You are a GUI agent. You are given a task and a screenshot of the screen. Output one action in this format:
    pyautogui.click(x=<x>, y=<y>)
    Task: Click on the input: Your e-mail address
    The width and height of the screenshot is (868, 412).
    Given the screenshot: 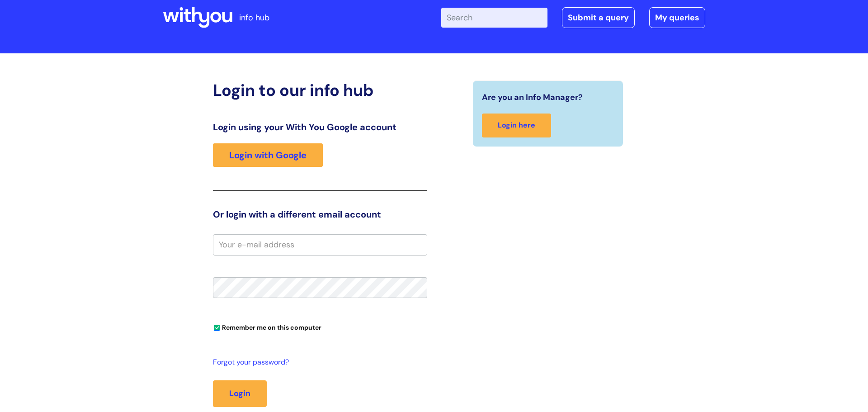 What is the action you would take?
    pyautogui.click(x=320, y=245)
    